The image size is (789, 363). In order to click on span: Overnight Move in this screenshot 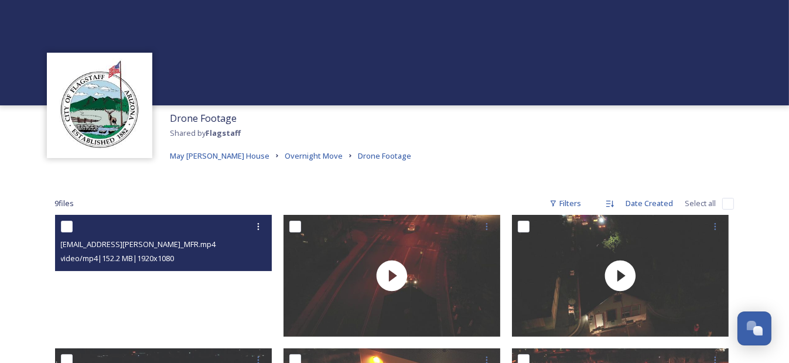, I will do `click(313, 156)`.